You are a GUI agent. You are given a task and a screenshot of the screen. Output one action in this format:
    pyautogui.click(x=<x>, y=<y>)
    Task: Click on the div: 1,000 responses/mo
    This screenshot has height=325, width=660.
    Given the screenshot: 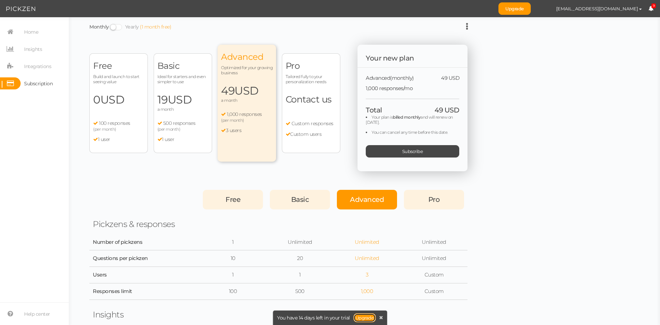 What is the action you would take?
    pyautogui.click(x=413, y=87)
    